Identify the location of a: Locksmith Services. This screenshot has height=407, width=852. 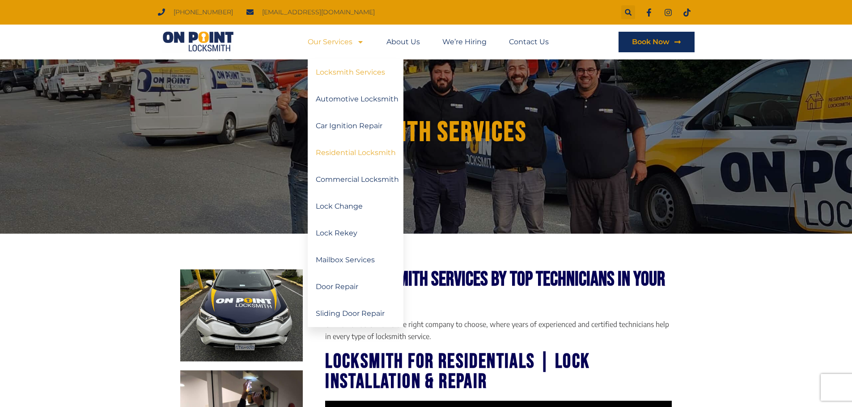
(355, 72).